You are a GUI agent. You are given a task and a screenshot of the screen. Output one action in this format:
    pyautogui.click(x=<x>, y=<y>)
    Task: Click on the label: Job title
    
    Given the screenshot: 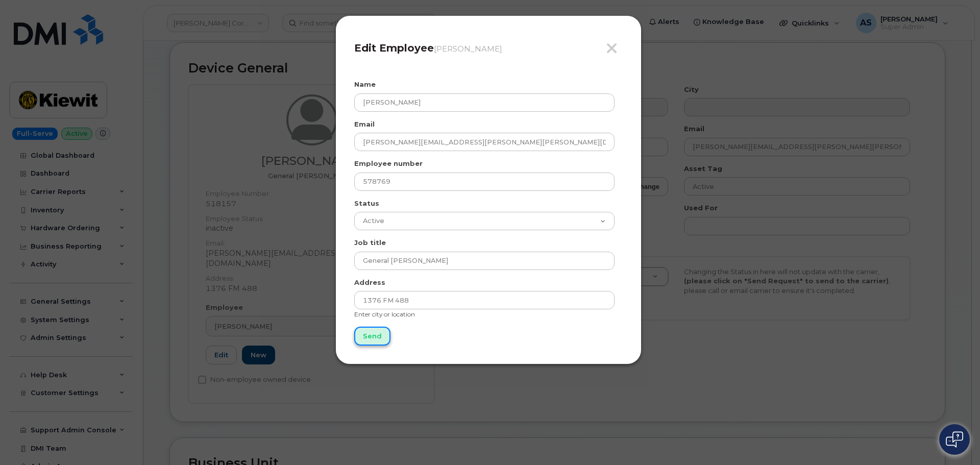 What is the action you would take?
    pyautogui.click(x=370, y=242)
    